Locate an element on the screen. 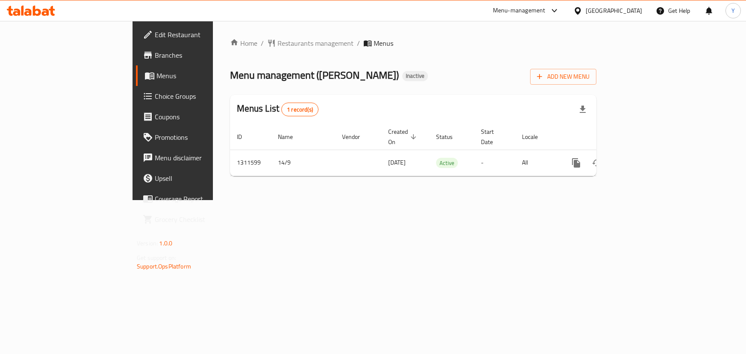 The height and width of the screenshot is (354, 746). a: Menus is located at coordinates (196, 76).